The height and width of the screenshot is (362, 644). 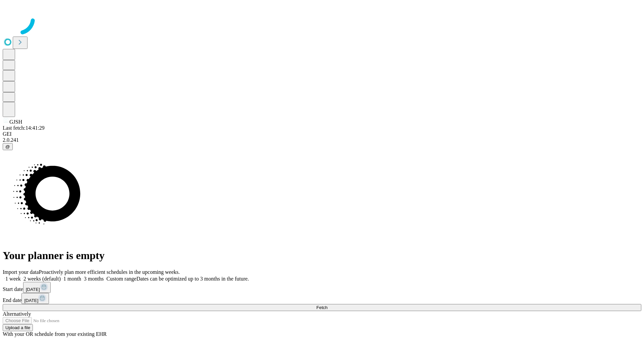 What do you see at coordinates (72, 279) in the screenshot?
I see `span: 1 month` at bounding box center [72, 279].